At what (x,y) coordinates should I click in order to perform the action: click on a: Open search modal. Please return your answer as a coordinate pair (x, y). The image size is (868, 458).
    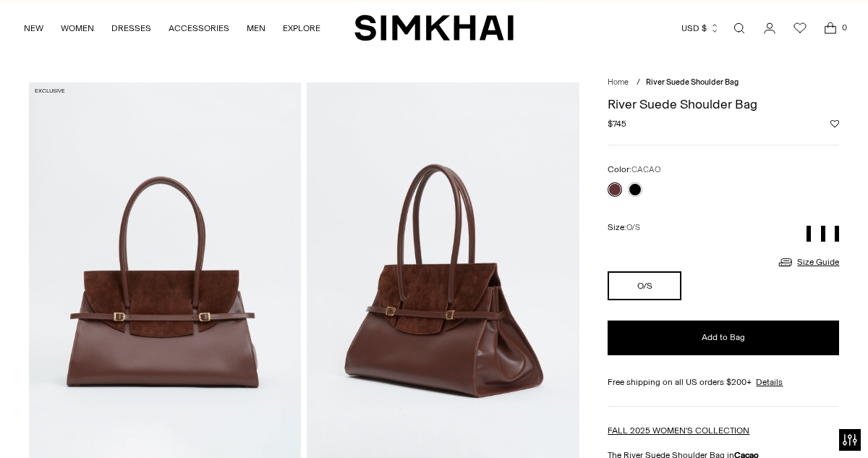
    Looking at the image, I should click on (740, 28).